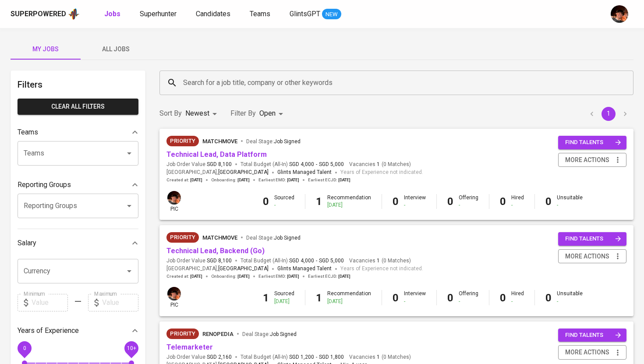 This screenshot has width=644, height=364. I want to click on p: Newest, so click(197, 113).